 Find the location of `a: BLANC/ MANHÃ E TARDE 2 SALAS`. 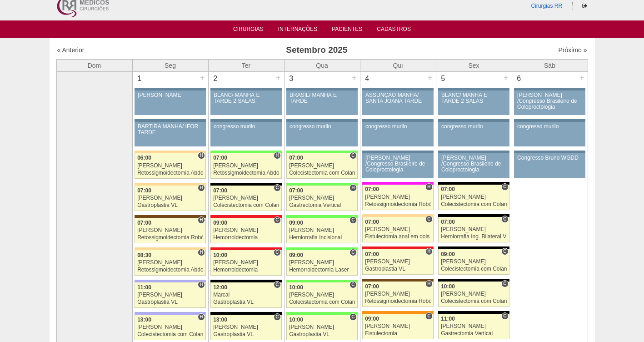

a: BLANC/ MANHÃ E TARDE 2 SALAS is located at coordinates (474, 103).